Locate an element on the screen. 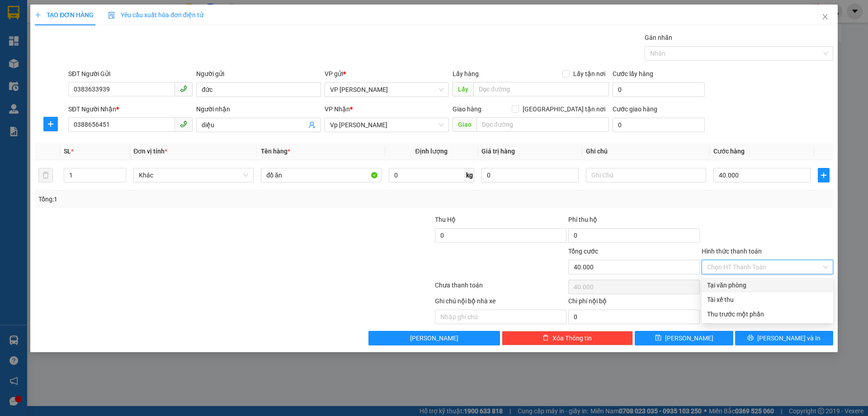 This screenshot has width=868, height=416. span: kg is located at coordinates (470, 175).